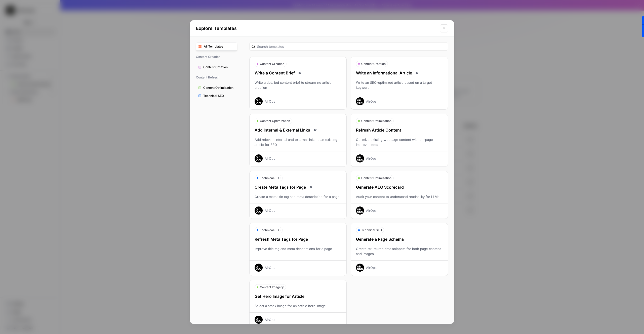 The image size is (644, 334). What do you see at coordinates (217, 77) in the screenshot?
I see `span: Content Refresh` at bounding box center [217, 77].